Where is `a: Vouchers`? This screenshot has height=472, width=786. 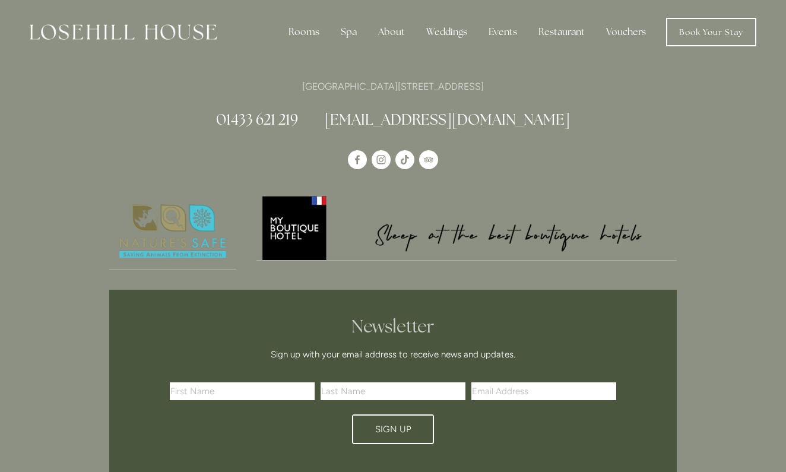
a: Vouchers is located at coordinates (625, 32).